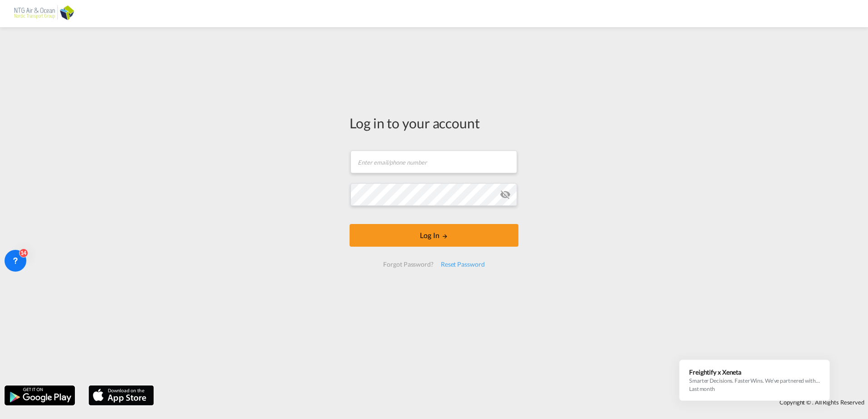 This screenshot has width=868, height=419. What do you see at coordinates (462, 264) in the screenshot?
I see `div: Reset Password` at bounding box center [462, 264].